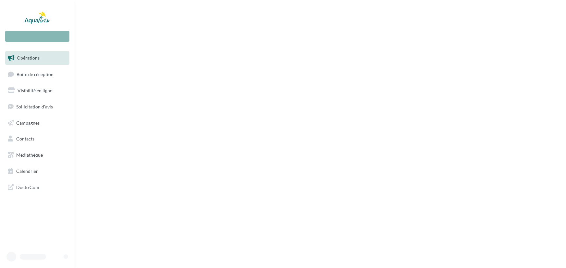 This screenshot has height=268, width=566. What do you see at coordinates (37, 123) in the screenshot?
I see `a: Campagnes` at bounding box center [37, 123].